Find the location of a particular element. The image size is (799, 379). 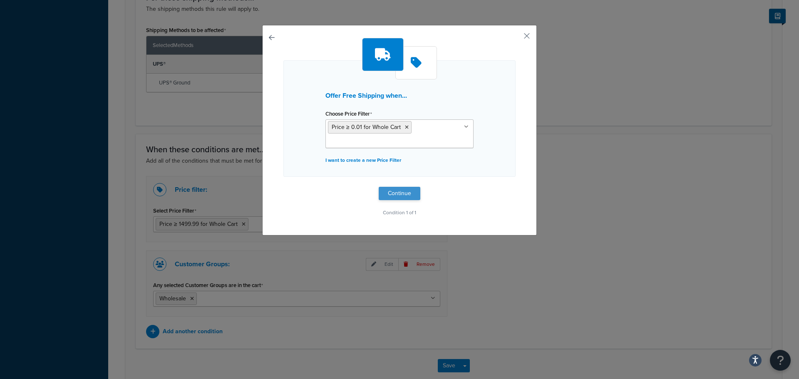

p: I want to create a new Price Filter is located at coordinates (400, 160).